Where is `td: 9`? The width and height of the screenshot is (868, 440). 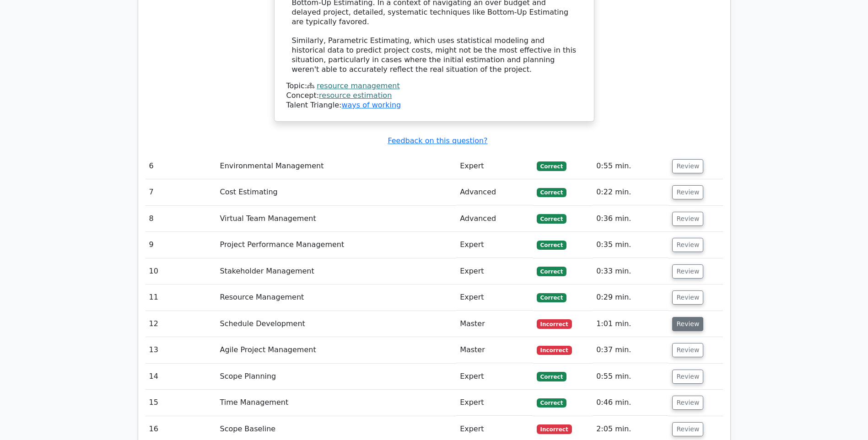
td: 9 is located at coordinates (181, 245).